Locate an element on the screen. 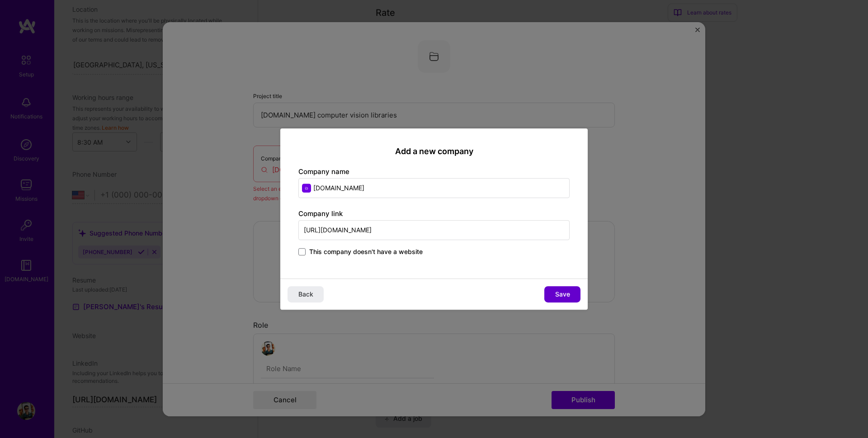 Image resolution: width=868 pixels, height=438 pixels. label: Company link is located at coordinates (321, 213).